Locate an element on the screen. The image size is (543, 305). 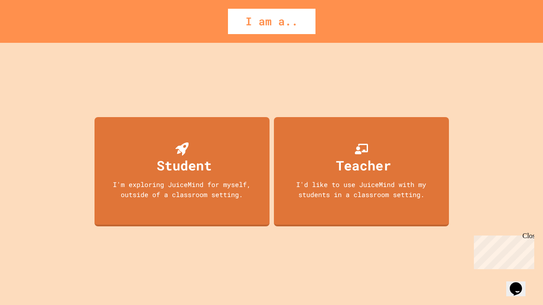
div: I'm exploring JuiceMind for myself, outside of a classroom setting. is located at coordinates (182, 189).